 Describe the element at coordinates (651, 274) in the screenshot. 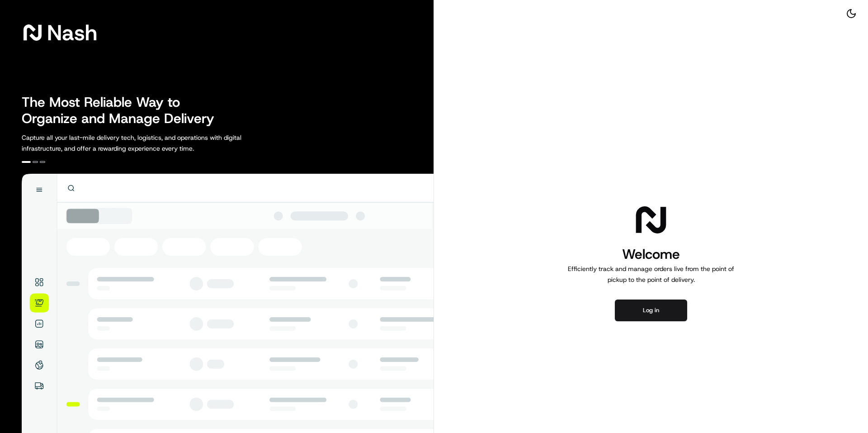

I see `p: Efficiently track and manage orders live from the point of pickup to the point of delivery.` at that location.